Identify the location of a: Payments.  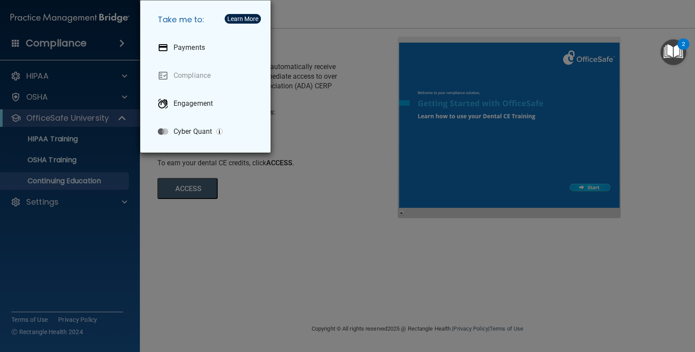
(207, 48).